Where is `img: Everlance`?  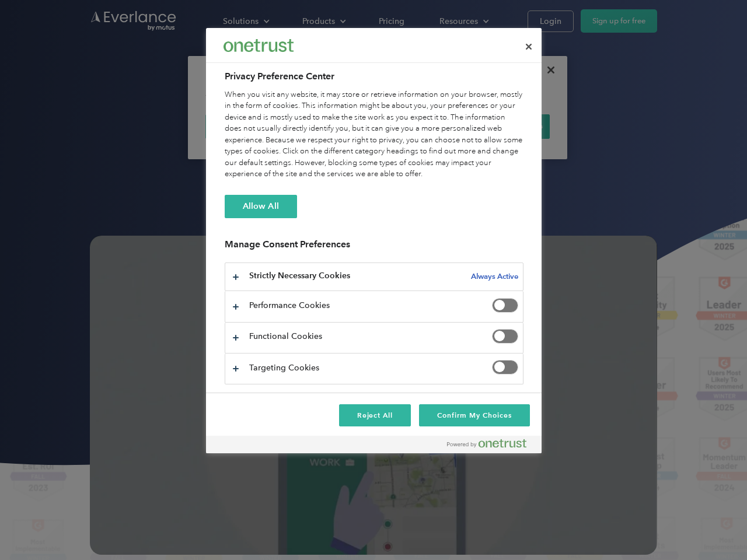 img: Everlance is located at coordinates (259, 45).